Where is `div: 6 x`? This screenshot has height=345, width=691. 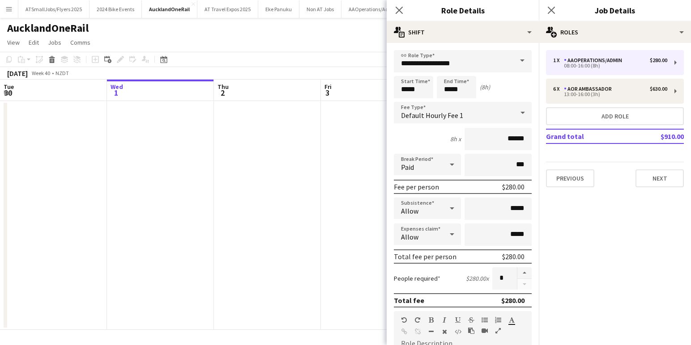 div: 6 x is located at coordinates (558, 89).